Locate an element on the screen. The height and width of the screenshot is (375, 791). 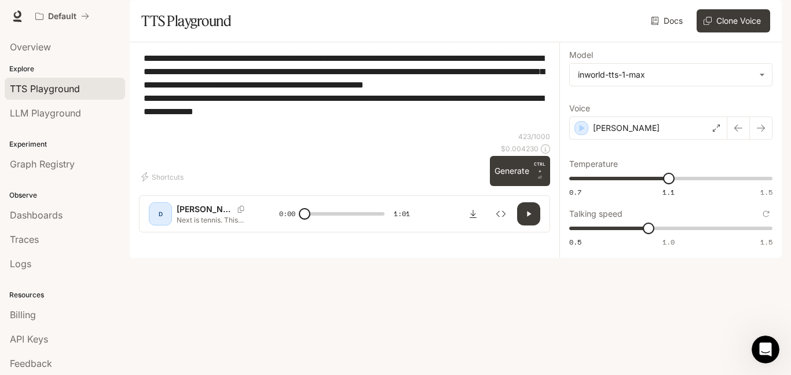
button: Inspect is located at coordinates (501, 214).